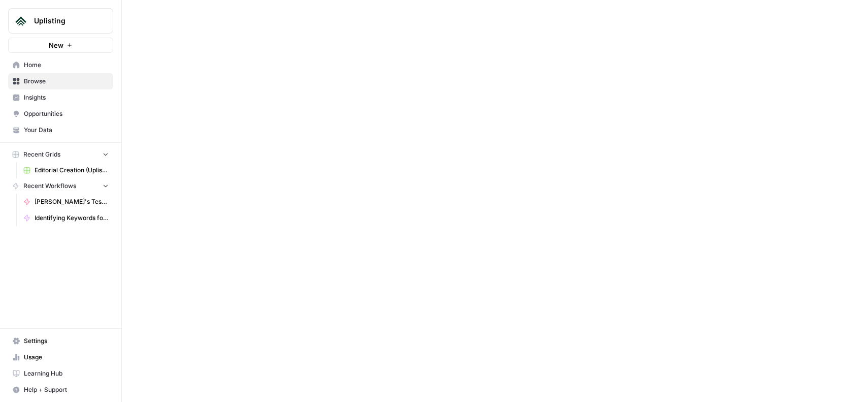 This screenshot has width=868, height=402. What do you see at coordinates (42, 155) in the screenshot?
I see `span: Recent Grids` at bounding box center [42, 155].